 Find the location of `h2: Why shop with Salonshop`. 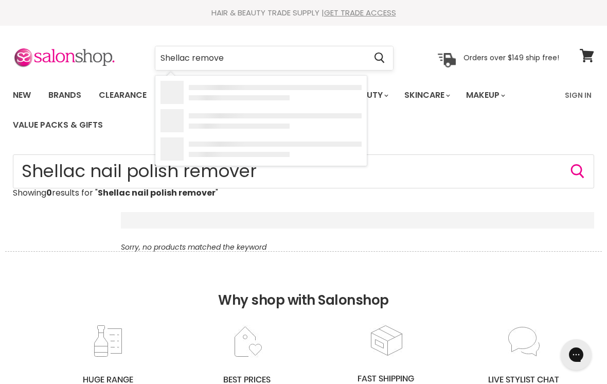

h2: Why shop with Salonshop is located at coordinates (304, 287).